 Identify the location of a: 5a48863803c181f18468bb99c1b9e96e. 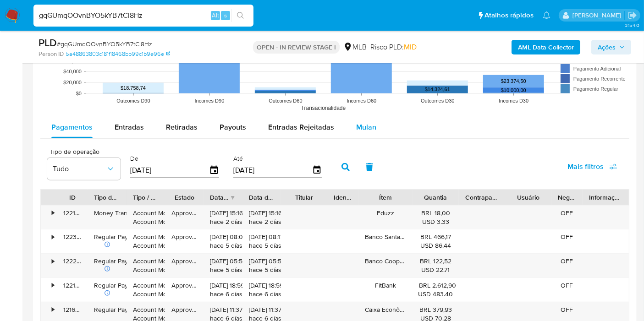
(118, 54).